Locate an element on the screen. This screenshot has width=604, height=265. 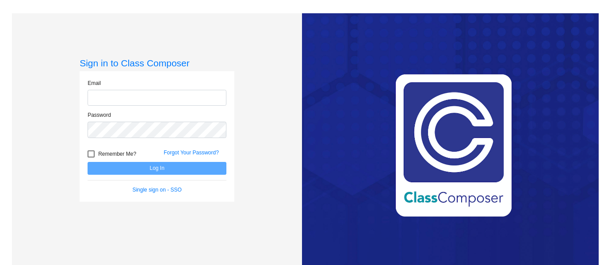
h3: Sign in to Class Composer is located at coordinates (157, 63).